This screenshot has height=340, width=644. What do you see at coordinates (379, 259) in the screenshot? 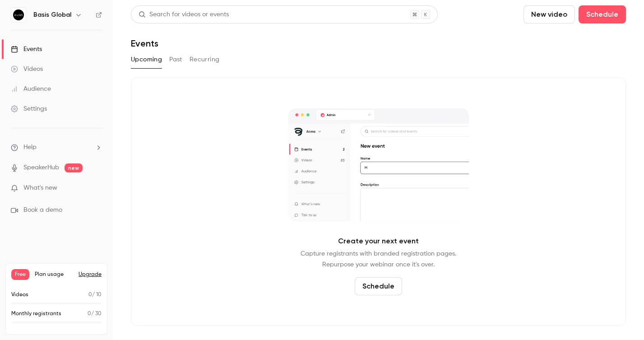
I see `p: Capture registrants with branded registration pages. Repurpose your webinar once it's over.` at bounding box center [379, 259].